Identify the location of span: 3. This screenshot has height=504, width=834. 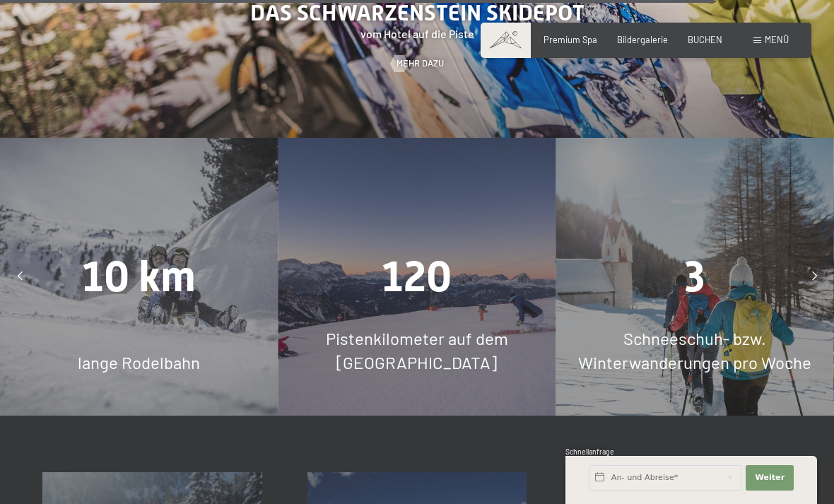
(695, 277).